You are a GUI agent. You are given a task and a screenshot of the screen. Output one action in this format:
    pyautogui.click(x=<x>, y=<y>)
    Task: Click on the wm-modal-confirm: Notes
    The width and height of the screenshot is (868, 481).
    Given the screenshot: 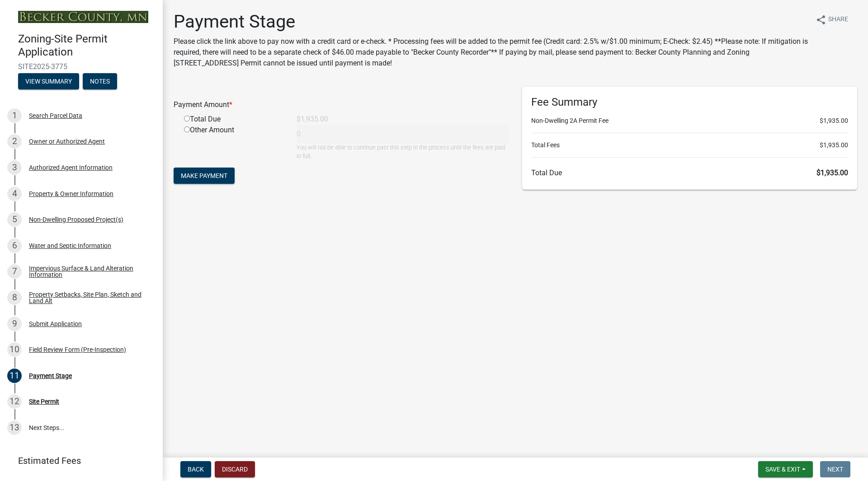 What is the action you would take?
    pyautogui.click(x=100, y=82)
    